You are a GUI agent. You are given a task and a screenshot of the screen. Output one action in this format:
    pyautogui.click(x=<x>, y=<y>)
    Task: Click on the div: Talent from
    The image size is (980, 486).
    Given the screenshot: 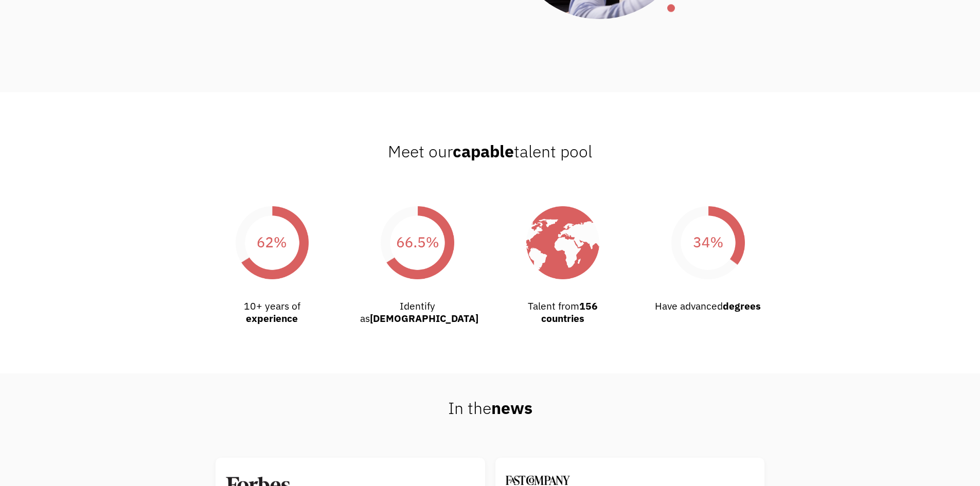 What is the action you would take?
    pyautogui.click(x=563, y=312)
    